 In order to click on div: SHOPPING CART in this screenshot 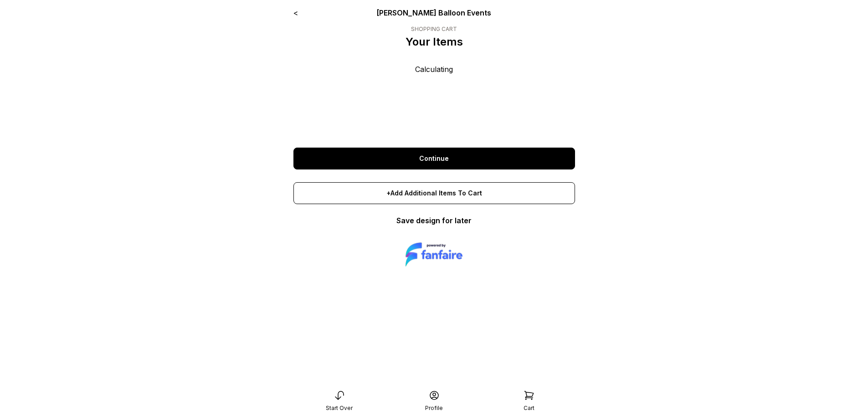, I will do `click(434, 29)`.